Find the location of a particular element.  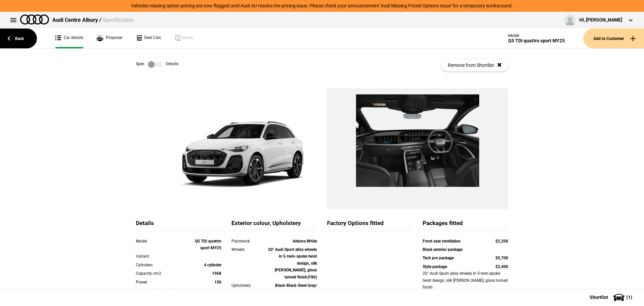

strong: 4 cylinder is located at coordinates (213, 265).